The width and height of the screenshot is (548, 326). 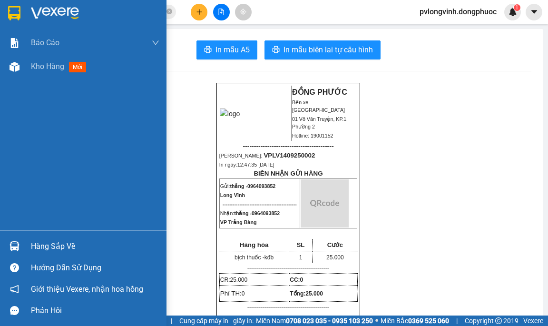 What do you see at coordinates (221, 12) in the screenshot?
I see `span: file-add` at bounding box center [221, 12].